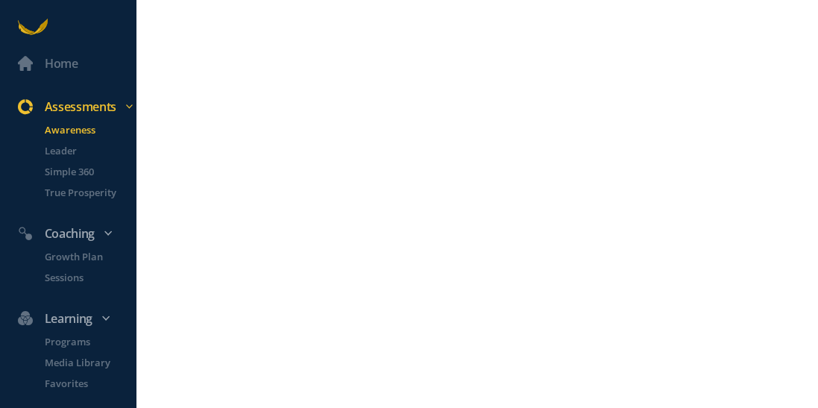  I want to click on p: Growth Plan, so click(89, 256).